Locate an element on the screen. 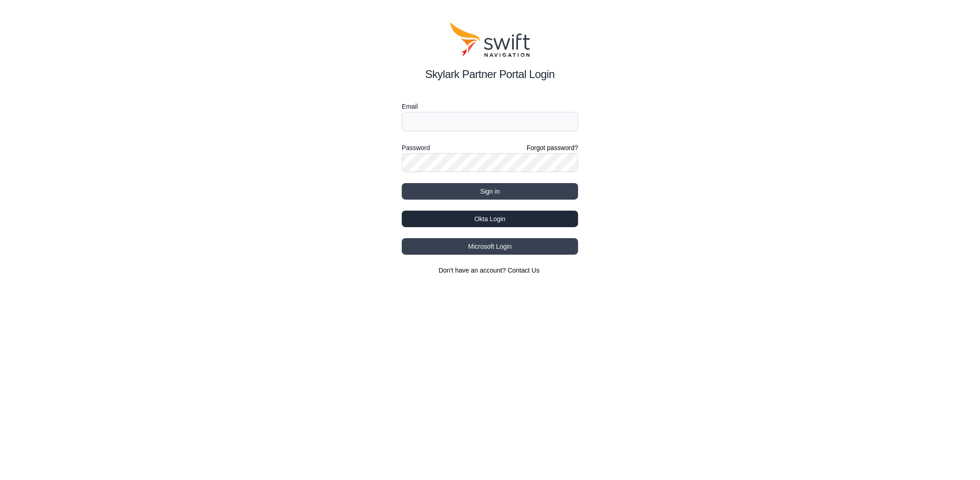  label: Email is located at coordinates (490, 107).